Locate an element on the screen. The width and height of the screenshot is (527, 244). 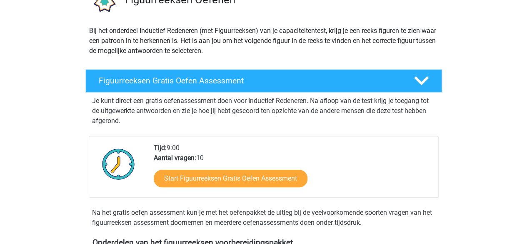
img: Klok is located at coordinates (118, 164).